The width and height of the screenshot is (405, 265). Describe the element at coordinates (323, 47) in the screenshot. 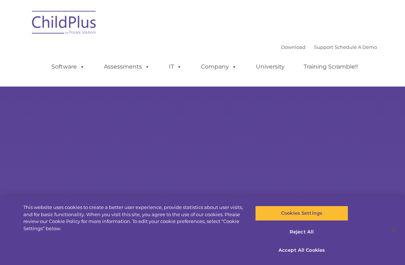

I see `a: Support` at that location.